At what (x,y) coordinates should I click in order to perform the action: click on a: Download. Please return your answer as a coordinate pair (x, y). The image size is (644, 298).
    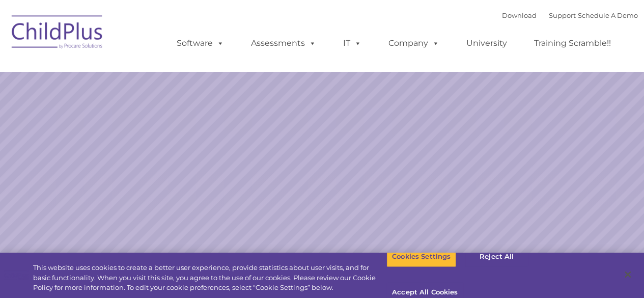
    Looking at the image, I should click on (519, 15).